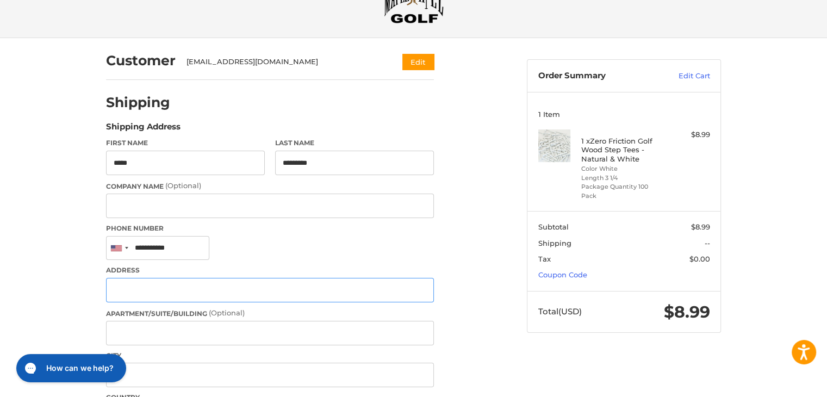 Image resolution: width=827 pixels, height=397 pixels. What do you see at coordinates (544, 259) in the screenshot?
I see `span: Tax` at bounding box center [544, 259].